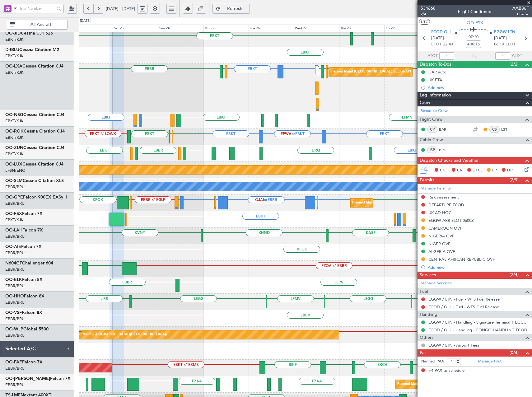  Describe the element at coordinates (451, 220) in the screenshot. I see `div: EGGW ARR SLOT 0600Z` at that location.